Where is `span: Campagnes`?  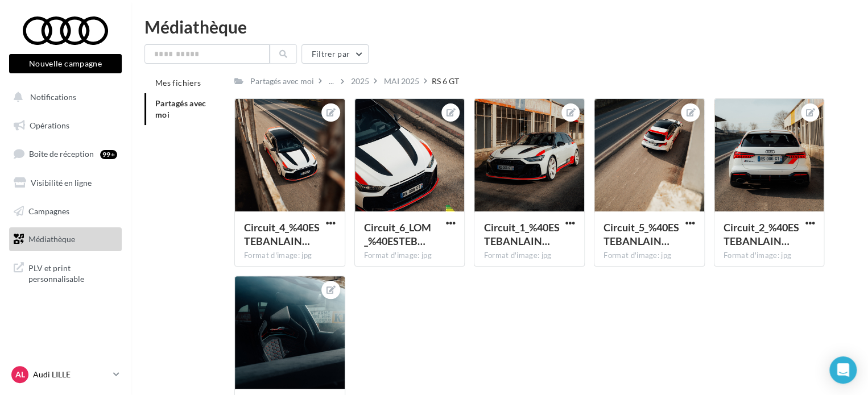
span: Campagnes is located at coordinates (49, 211).